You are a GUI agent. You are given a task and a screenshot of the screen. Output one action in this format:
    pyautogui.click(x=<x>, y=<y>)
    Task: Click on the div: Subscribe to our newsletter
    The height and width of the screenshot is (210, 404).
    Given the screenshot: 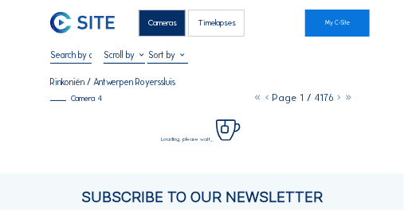 What is the action you would take?
    pyautogui.click(x=202, y=197)
    